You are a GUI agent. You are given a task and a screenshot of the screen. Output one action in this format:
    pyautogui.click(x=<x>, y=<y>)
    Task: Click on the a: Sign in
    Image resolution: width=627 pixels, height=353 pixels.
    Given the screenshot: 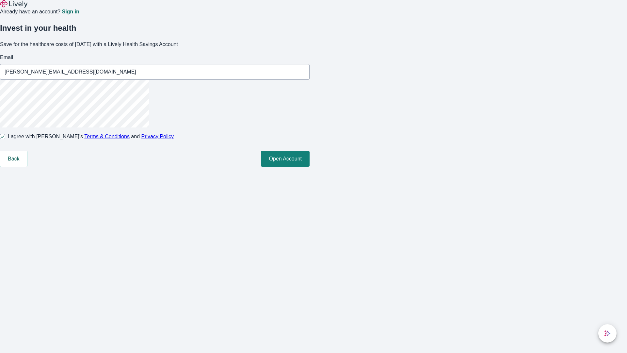 What is the action you would take?
    pyautogui.click(x=70, y=12)
    